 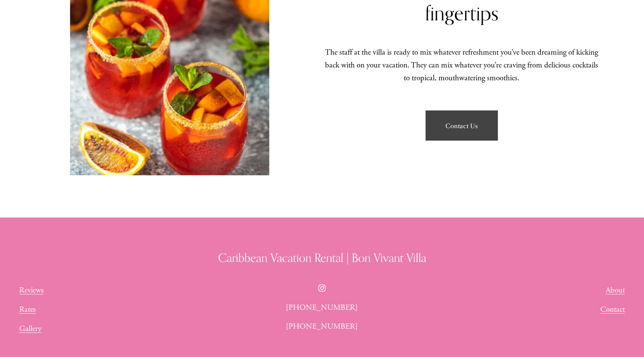 What do you see at coordinates (615, 291) in the screenshot?
I see `a: About` at bounding box center [615, 291].